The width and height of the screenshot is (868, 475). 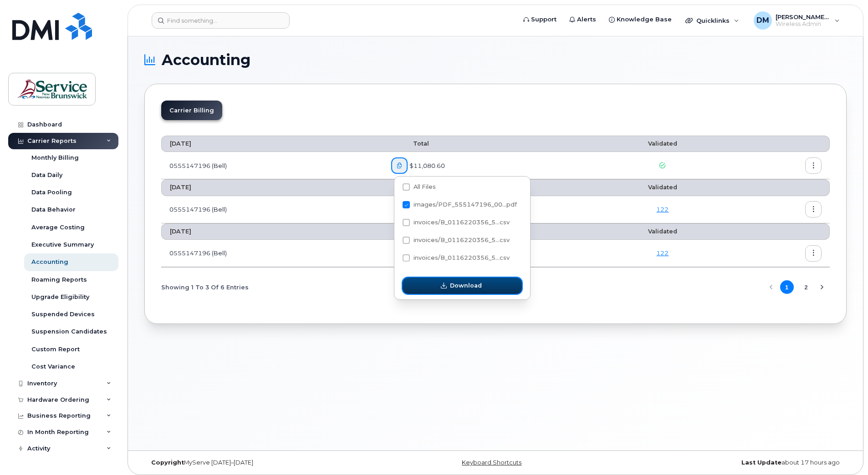 I want to click on button: Download, so click(x=463, y=286).